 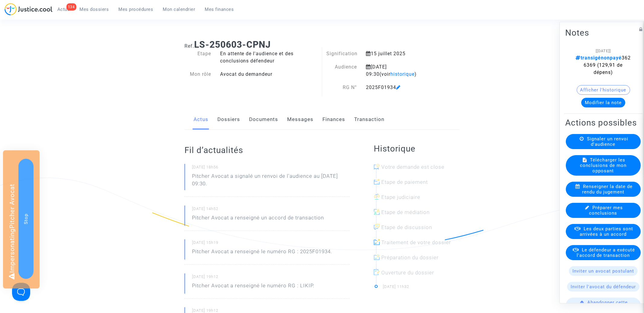 I want to click on button: Afficher l'historique, so click(x=603, y=90).